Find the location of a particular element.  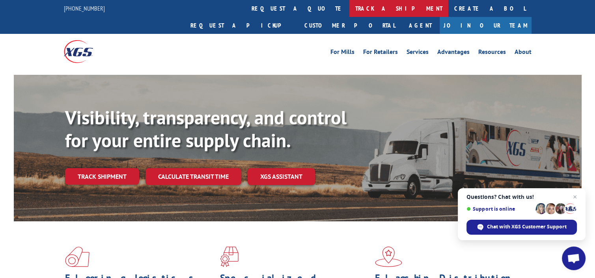

a: About is located at coordinates (523, 53).